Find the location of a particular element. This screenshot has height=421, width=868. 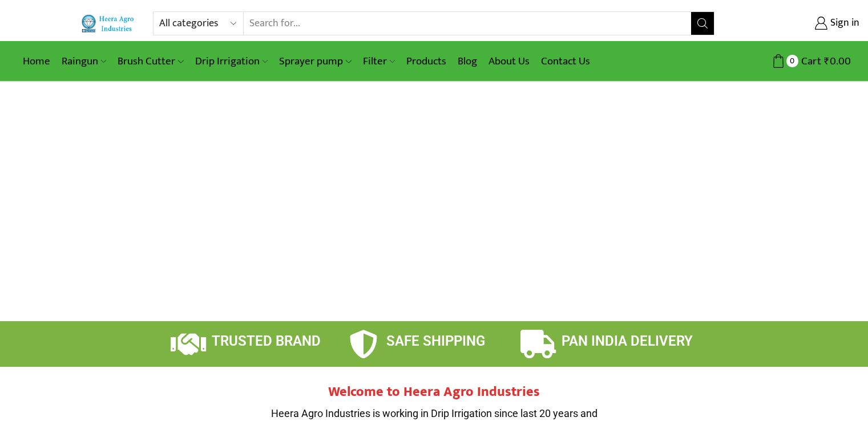

a: Products is located at coordinates (426, 61).